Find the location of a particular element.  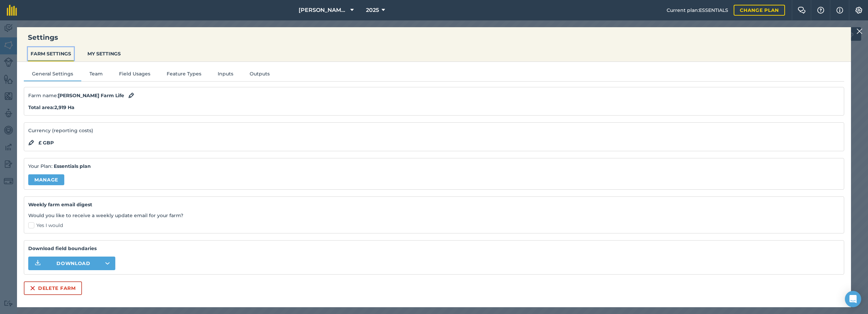

button: Field Usages is located at coordinates (135, 75).